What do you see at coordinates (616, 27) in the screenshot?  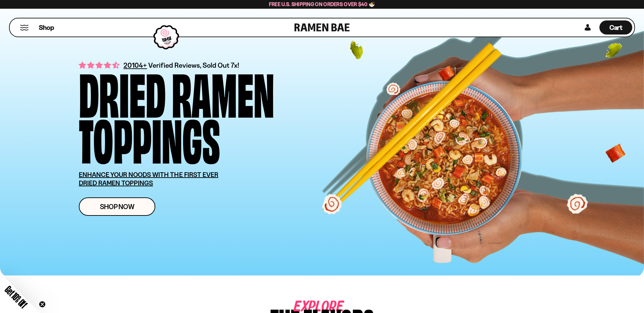 I see `a: Cart` at bounding box center [616, 27].